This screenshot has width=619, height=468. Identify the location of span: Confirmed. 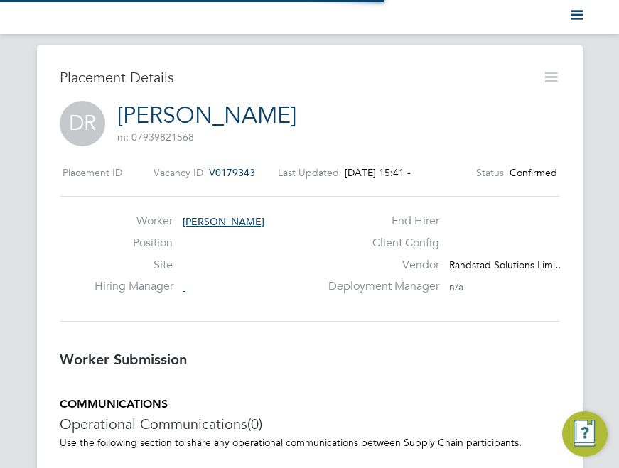
(533, 173).